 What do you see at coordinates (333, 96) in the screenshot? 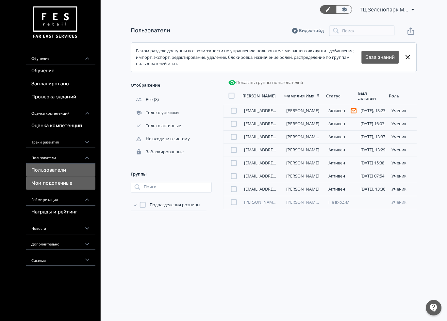
I see `div: Статус` at bounding box center [333, 96].